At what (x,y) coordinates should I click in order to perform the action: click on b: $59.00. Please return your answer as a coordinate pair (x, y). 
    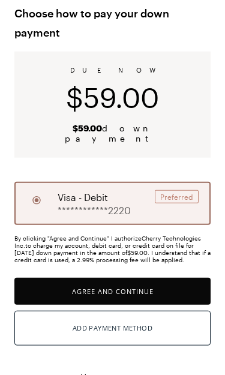
    Looking at the image, I should click on (87, 128).